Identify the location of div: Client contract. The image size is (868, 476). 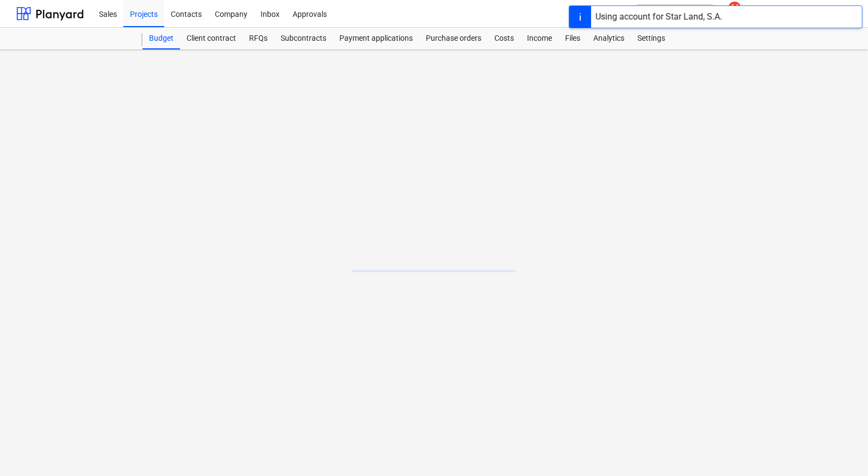
(211, 39).